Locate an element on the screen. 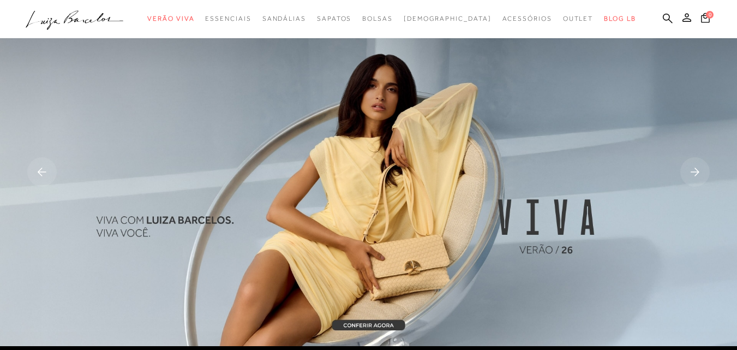 The width and height of the screenshot is (737, 350). span: BLOG LB is located at coordinates (620, 19).